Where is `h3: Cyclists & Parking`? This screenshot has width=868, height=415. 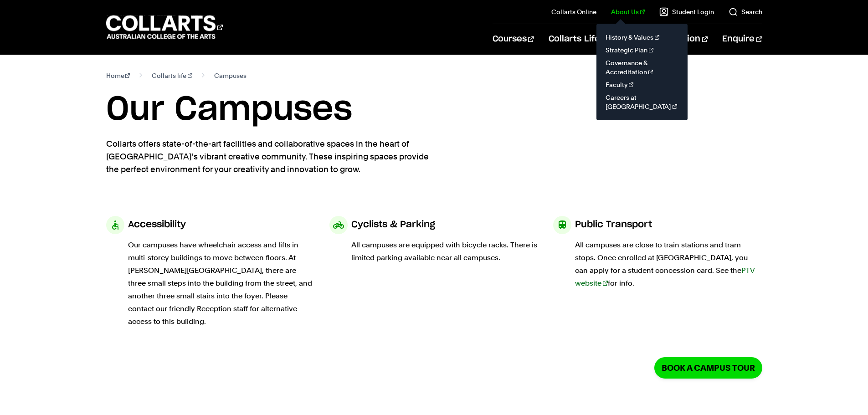 h3: Cyclists & Parking is located at coordinates (394, 224).